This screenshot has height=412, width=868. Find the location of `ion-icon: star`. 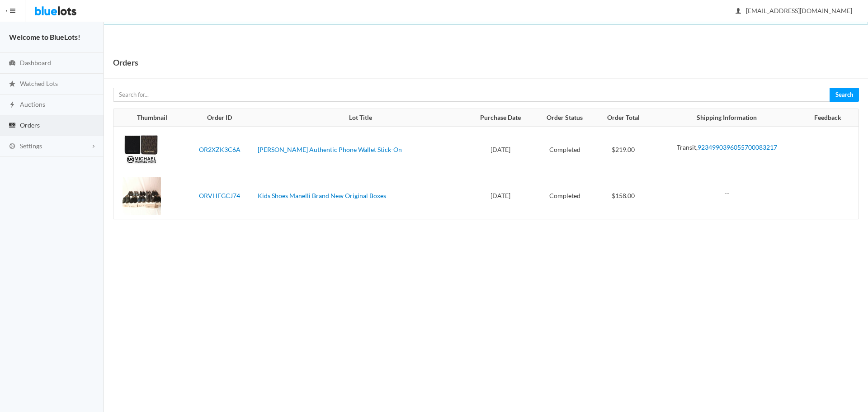

ion-icon: star is located at coordinates (12, 84).